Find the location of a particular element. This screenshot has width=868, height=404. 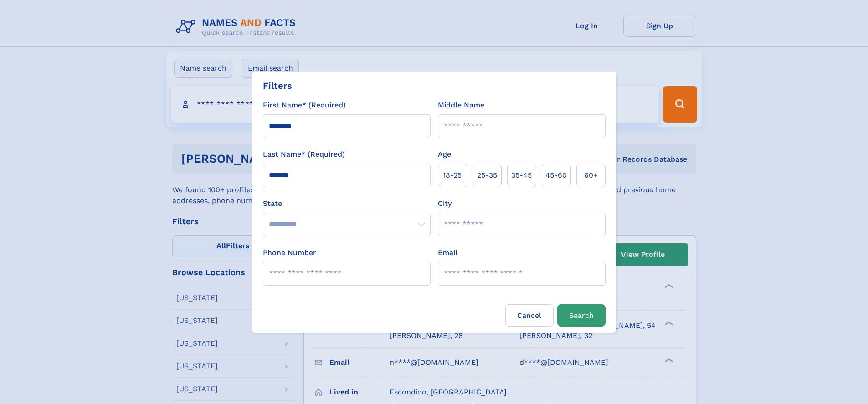

span: 35‑45 is located at coordinates (522, 175).